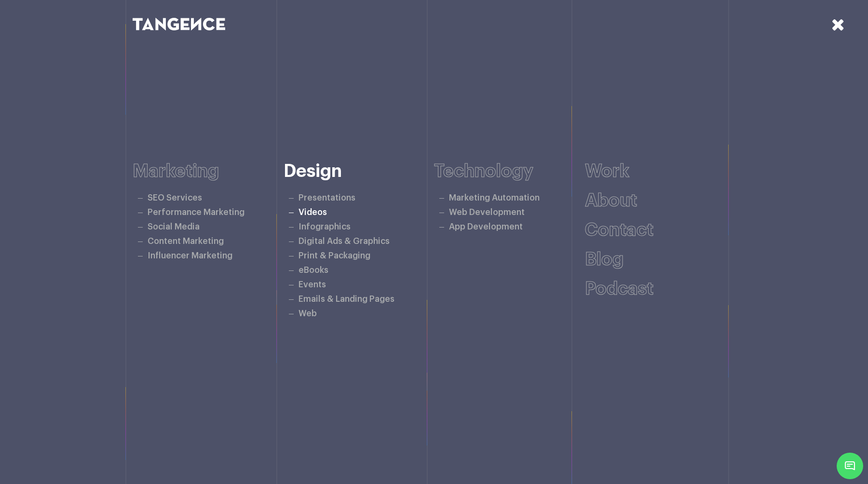 The height and width of the screenshot is (484, 868). I want to click on a: Web Development, so click(486, 212).